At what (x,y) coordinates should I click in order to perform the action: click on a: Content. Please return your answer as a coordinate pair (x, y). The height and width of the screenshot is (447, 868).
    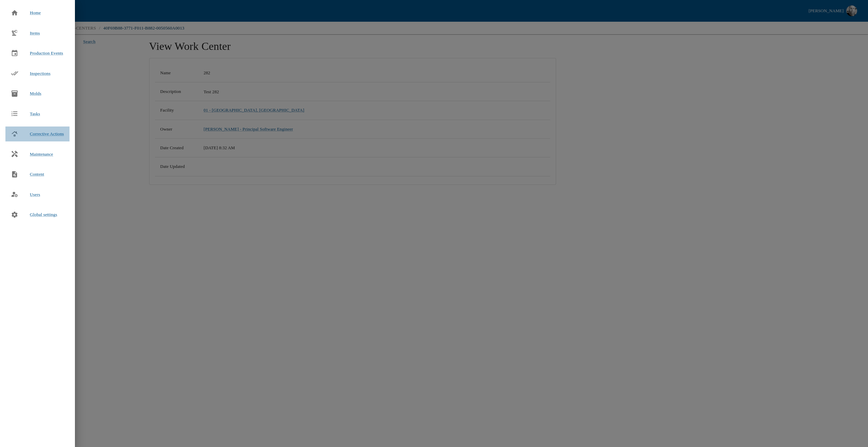
    Looking at the image, I should click on (28, 174).